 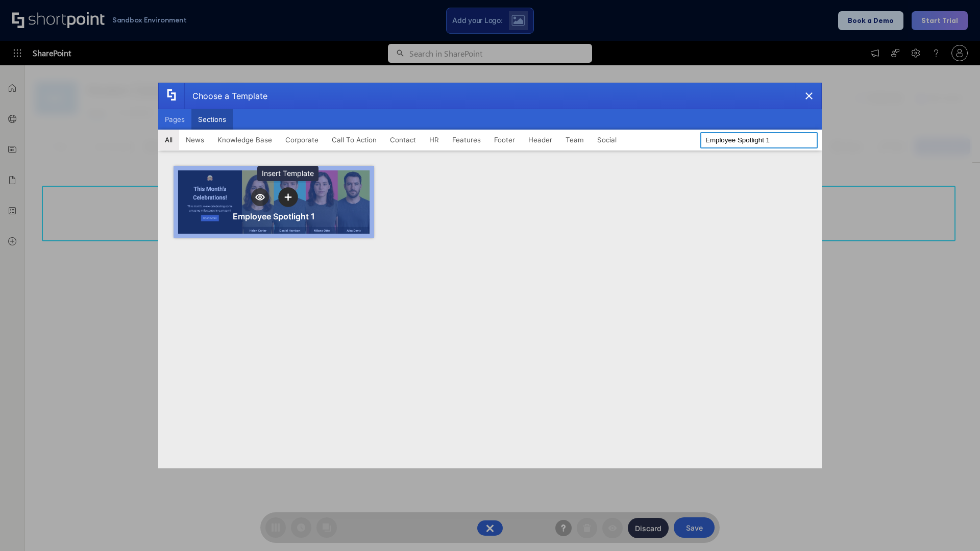 I want to click on input: Search, so click(x=759, y=141).